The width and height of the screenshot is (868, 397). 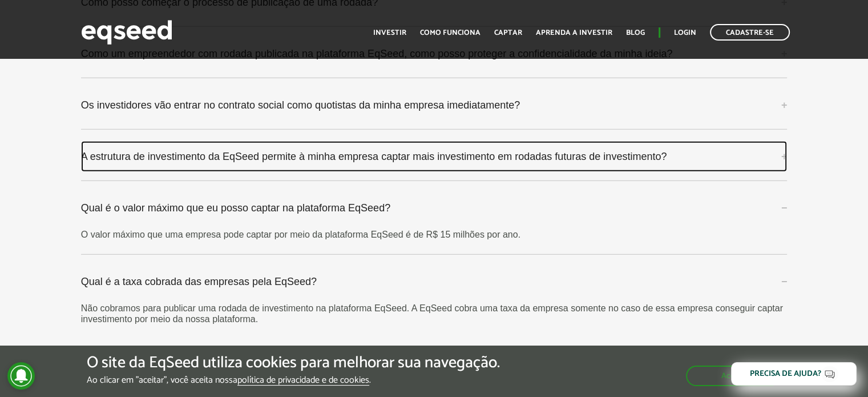 I want to click on h5: O site da EqSeed utiliza cookies para melhorar sua navegação., so click(x=293, y=363).